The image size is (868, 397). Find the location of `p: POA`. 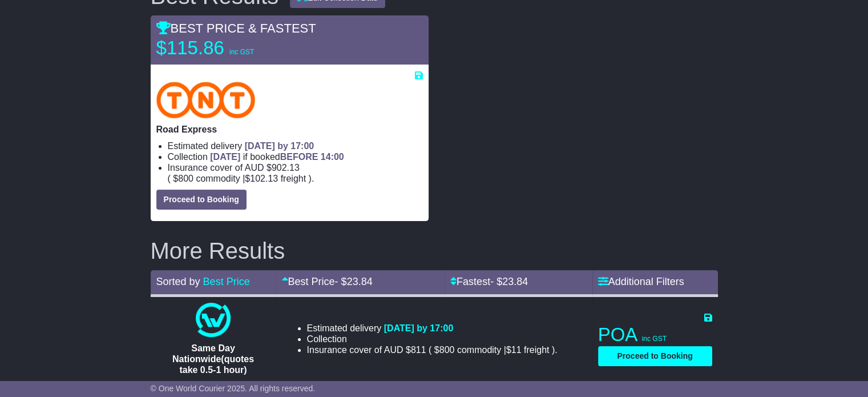

p: POA is located at coordinates (655, 335).